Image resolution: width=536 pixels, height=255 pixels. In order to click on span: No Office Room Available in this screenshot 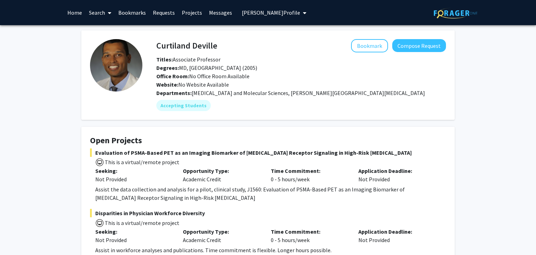, I will do `click(203, 76)`.